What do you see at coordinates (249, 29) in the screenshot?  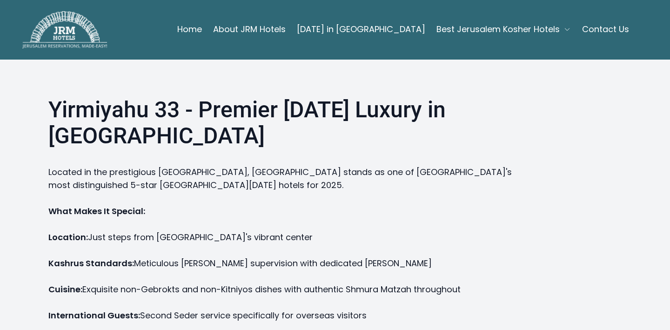 I see `a: About JRM Hotels` at bounding box center [249, 29].